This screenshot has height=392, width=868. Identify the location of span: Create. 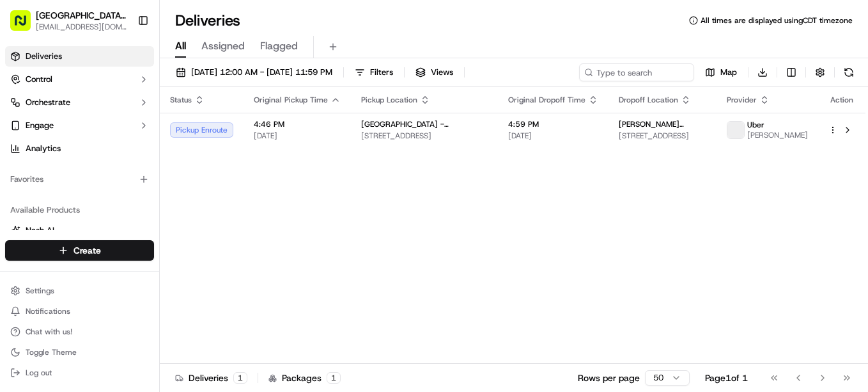
(87, 250).